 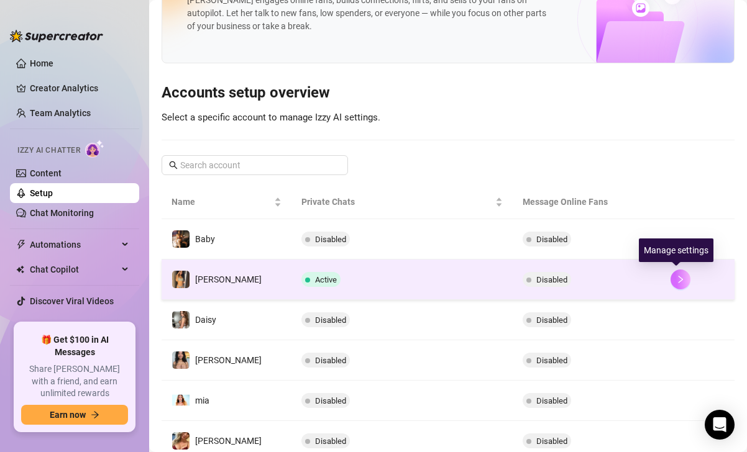 I want to click on span: search, so click(x=173, y=165).